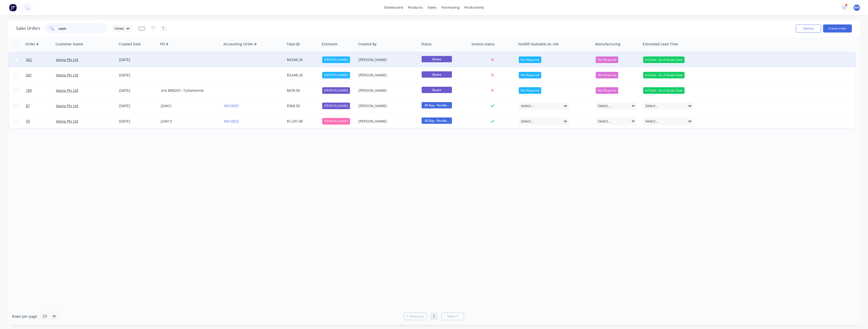  I want to click on div: productivity, so click(474, 7).